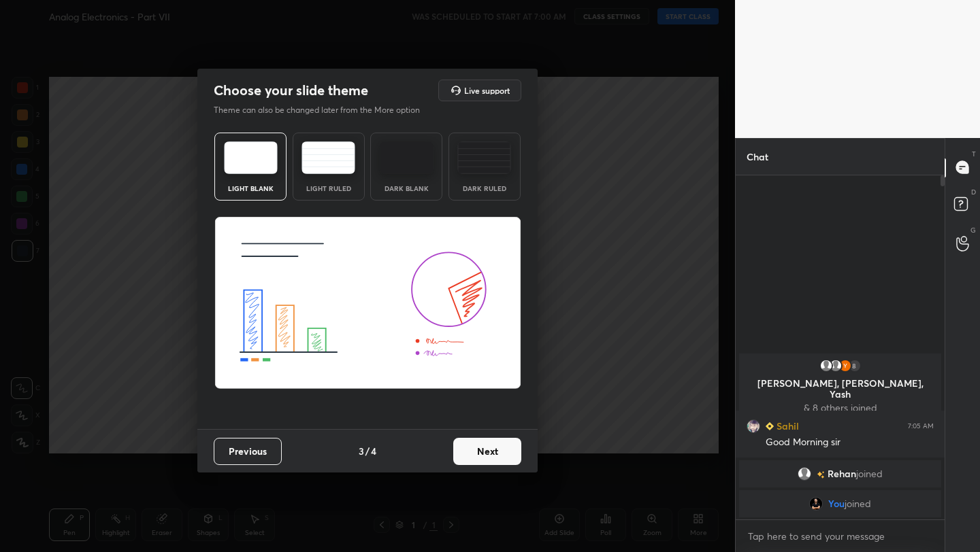 This screenshot has width=980, height=552. What do you see at coordinates (845, 366) in the screenshot?
I see `img: ff09025900654e66b02373dc0bad187d.60516708_3` at bounding box center [845, 366].